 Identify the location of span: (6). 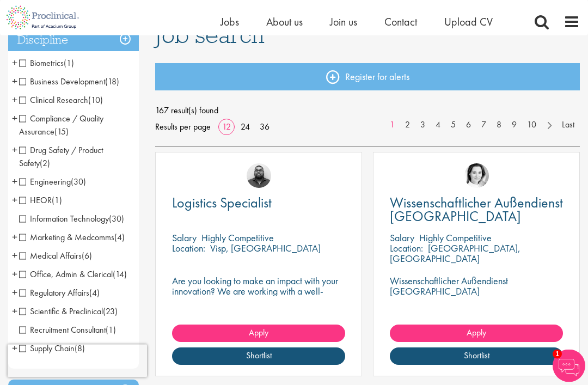
(87, 256).